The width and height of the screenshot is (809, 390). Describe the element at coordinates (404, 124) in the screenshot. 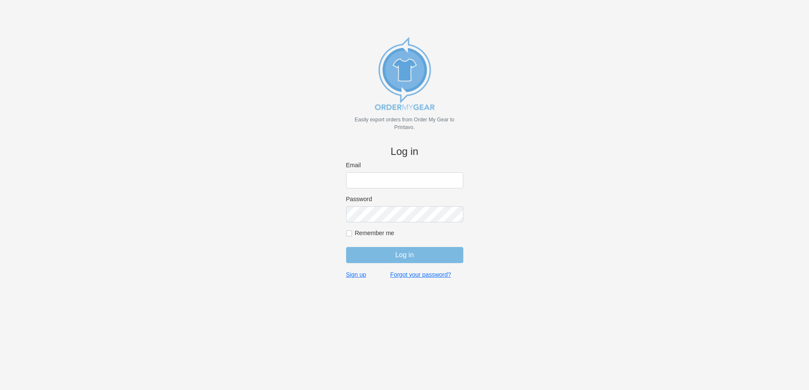

I see `p: Easily export orders from Order My Gear to Printavo.` at that location.